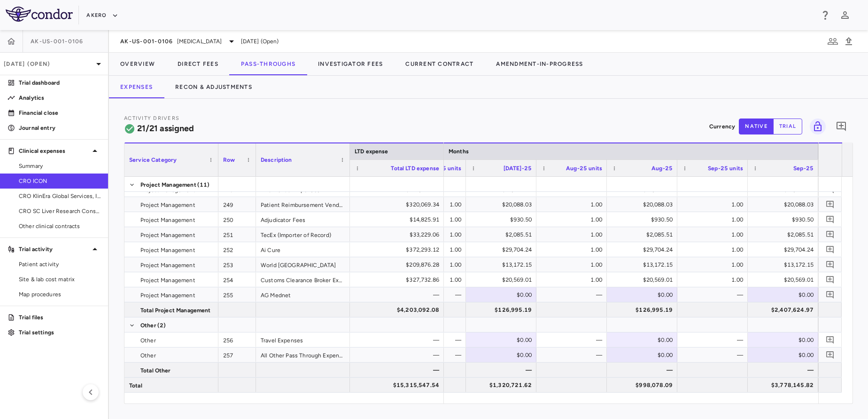 The width and height of the screenshot is (868, 419). Describe the element at coordinates (539, 64) in the screenshot. I see `button: Amendment-In-Progress` at that location.